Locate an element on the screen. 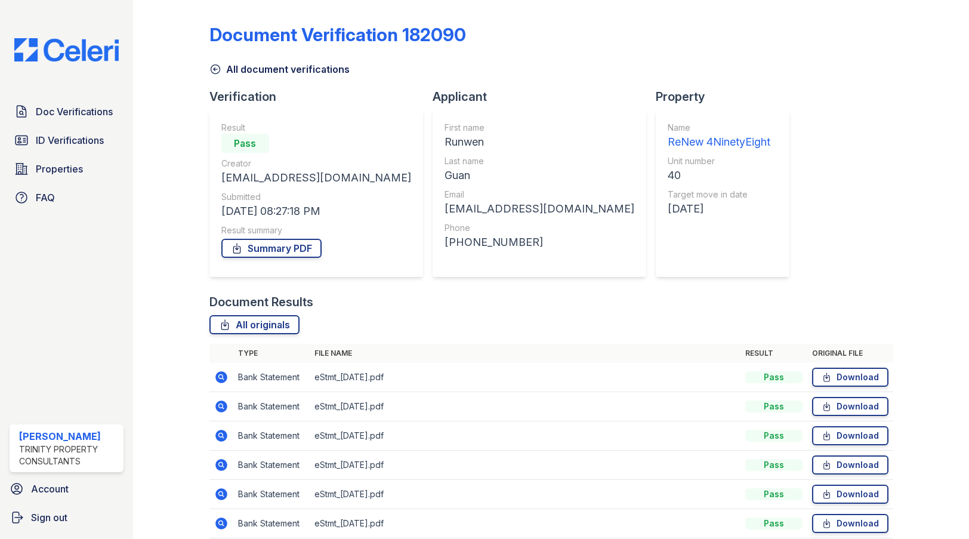  div: Document Results is located at coordinates (261, 302).